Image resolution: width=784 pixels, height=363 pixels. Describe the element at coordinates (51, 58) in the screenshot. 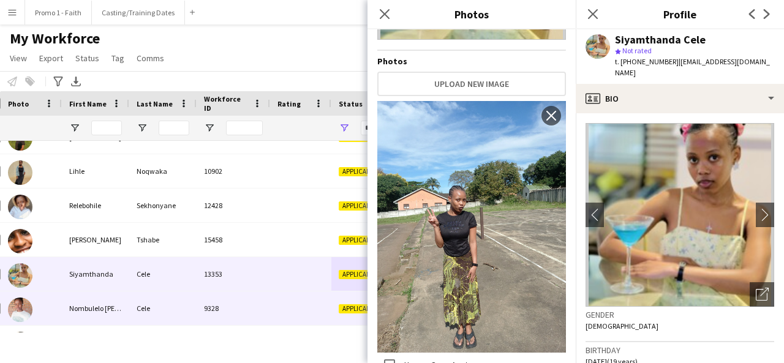

I see `a: Export` at that location.